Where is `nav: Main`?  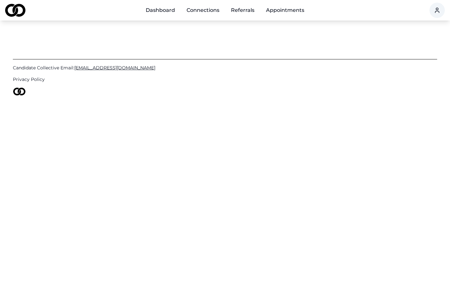 nav: Main is located at coordinates (225, 10).